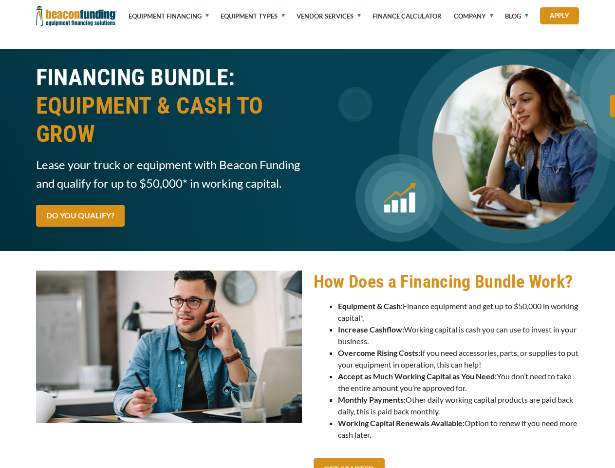 This screenshot has height=468, width=615. What do you see at coordinates (169, 120) in the screenshot?
I see `span: EQUIPMENT & CASH TO GROW` at bounding box center [169, 120].